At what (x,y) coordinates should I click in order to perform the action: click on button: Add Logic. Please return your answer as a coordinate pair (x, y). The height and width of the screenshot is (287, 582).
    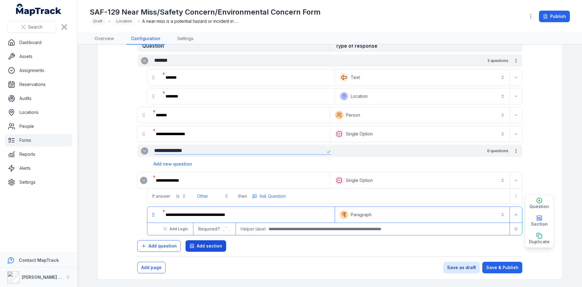
    Looking at the image, I should click on (176, 229).